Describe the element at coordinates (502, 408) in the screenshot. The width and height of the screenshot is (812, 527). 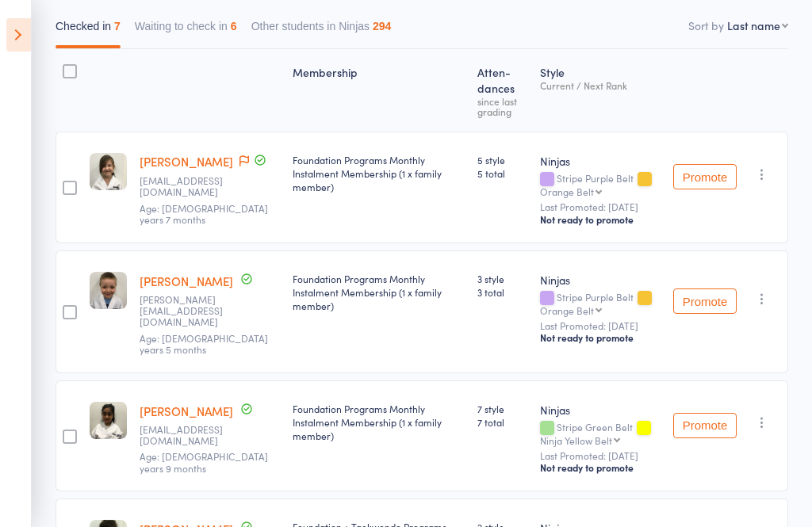
I see `span: 7 style` at that location.